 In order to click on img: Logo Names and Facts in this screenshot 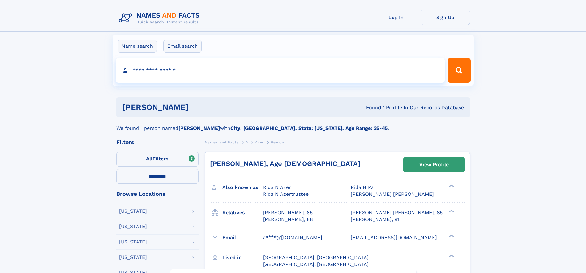, I will do `click(161, 18)`.